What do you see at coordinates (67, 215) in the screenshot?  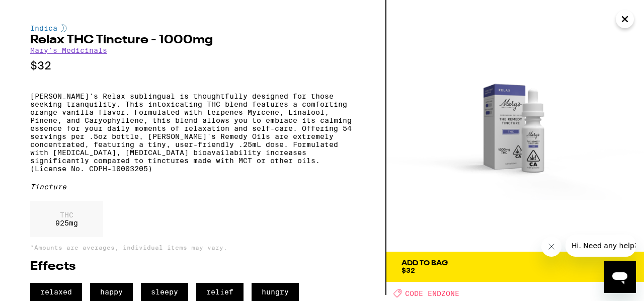 I see `p: THC` at bounding box center [67, 215].